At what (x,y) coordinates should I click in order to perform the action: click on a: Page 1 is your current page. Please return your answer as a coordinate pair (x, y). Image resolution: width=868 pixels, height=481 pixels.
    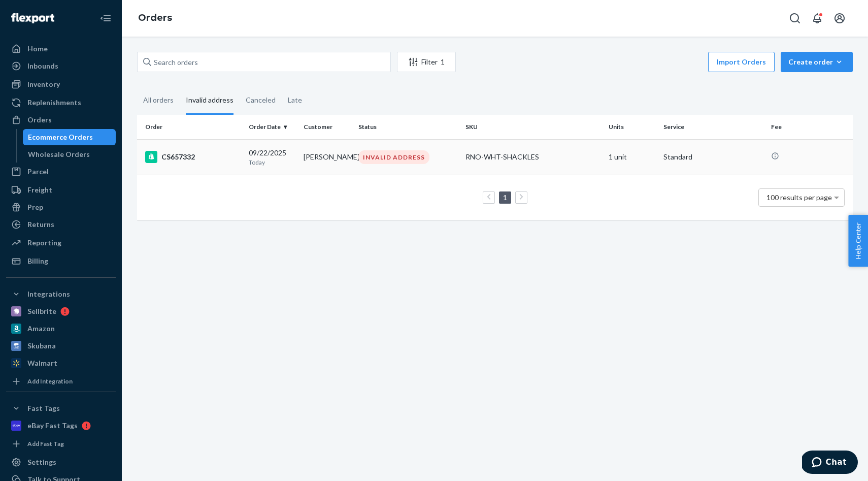
    Looking at the image, I should click on (505, 197).